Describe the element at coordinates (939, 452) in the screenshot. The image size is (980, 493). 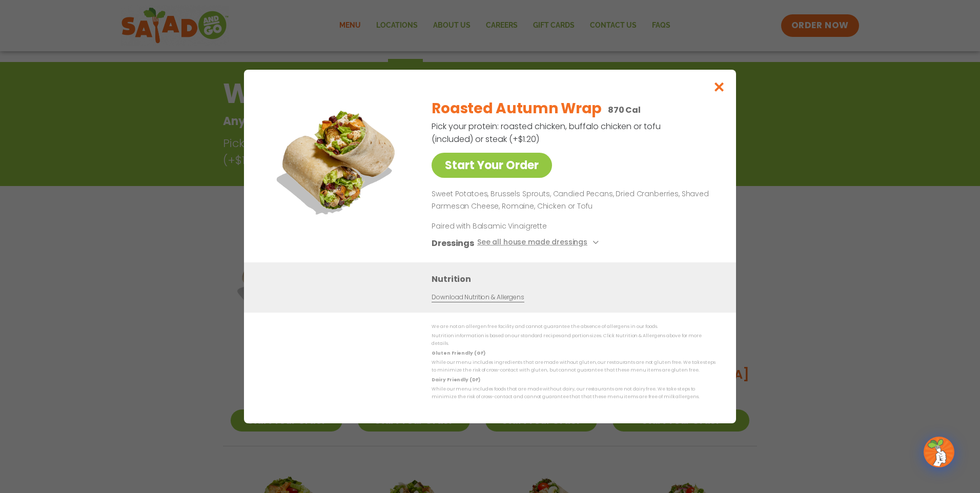
I see `img: wpChatIcon` at that location.